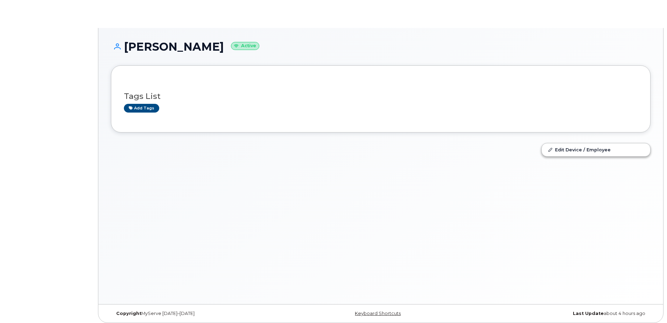 The width and height of the screenshot is (667, 323). What do you see at coordinates (141, 108) in the screenshot?
I see `a: Add tags` at bounding box center [141, 108].